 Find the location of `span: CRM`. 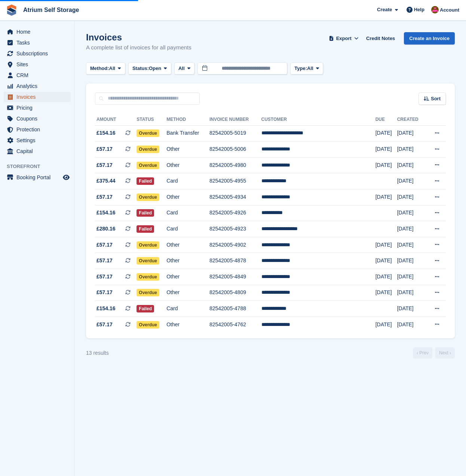

span: CRM is located at coordinates (39, 76).